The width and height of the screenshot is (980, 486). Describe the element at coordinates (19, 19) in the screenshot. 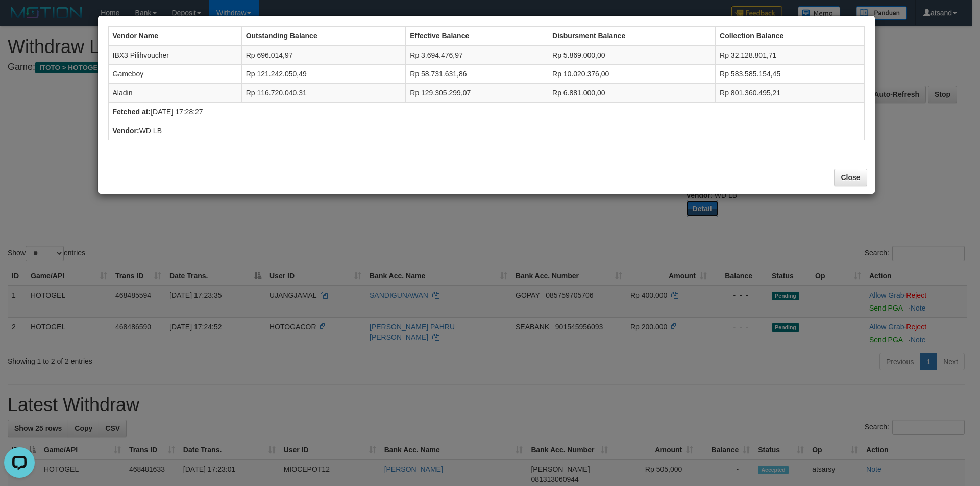

I see `button: Open LiveChat chat widget` at that location.